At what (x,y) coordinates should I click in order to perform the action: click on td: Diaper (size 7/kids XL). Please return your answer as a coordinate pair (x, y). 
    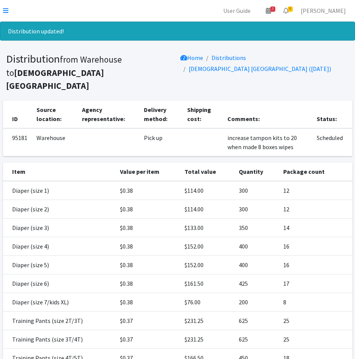
    Looking at the image, I should click on (59, 302).